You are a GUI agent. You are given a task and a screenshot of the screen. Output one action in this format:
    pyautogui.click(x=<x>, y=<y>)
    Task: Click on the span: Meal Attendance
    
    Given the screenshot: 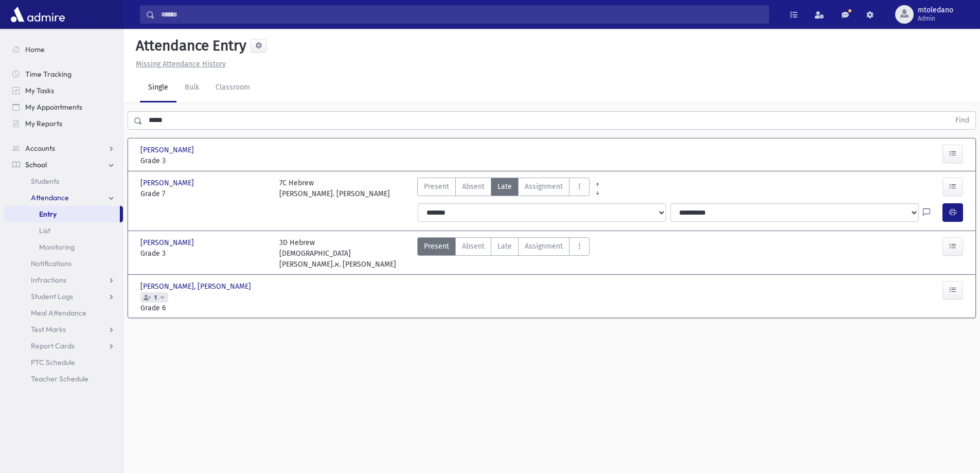 What is the action you would take?
    pyautogui.click(x=59, y=313)
    